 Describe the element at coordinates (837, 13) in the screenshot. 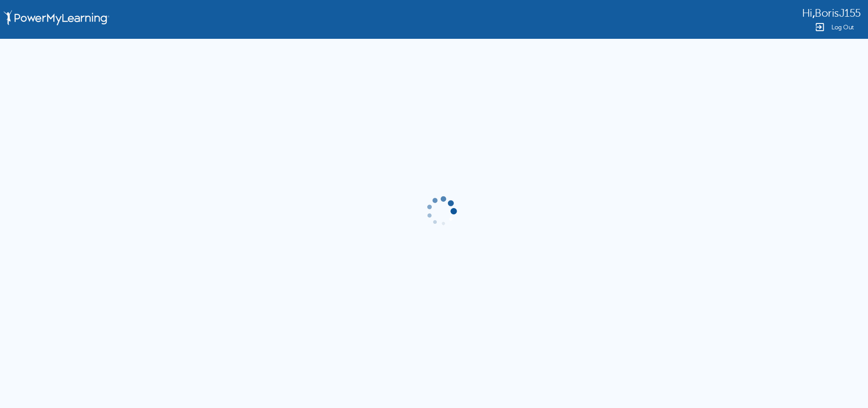

I see `span: BorisJ155` at that location.